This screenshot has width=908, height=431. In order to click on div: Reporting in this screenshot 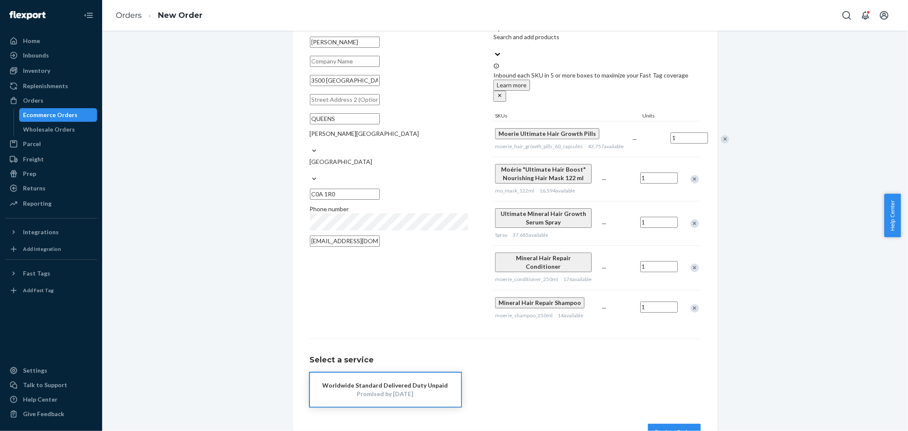, I will do `click(37, 204)`.